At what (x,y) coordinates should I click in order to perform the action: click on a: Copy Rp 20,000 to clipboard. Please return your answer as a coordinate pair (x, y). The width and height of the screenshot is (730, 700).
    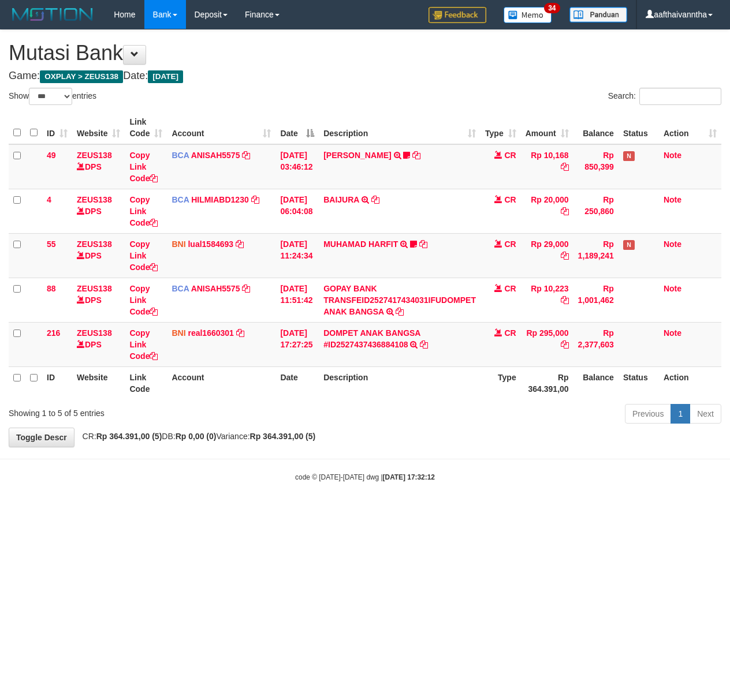
    Looking at the image, I should click on (565, 211).